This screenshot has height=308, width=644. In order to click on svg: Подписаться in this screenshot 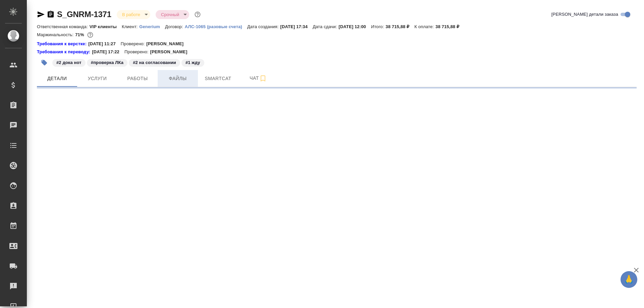, I will do `click(263, 78)`.